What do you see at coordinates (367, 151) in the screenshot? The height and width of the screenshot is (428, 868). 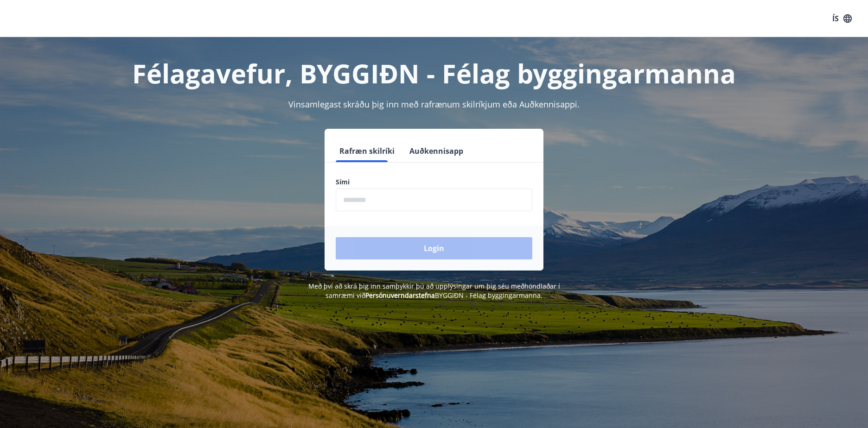 I see `button: Rafræn skilríki` at bounding box center [367, 151].